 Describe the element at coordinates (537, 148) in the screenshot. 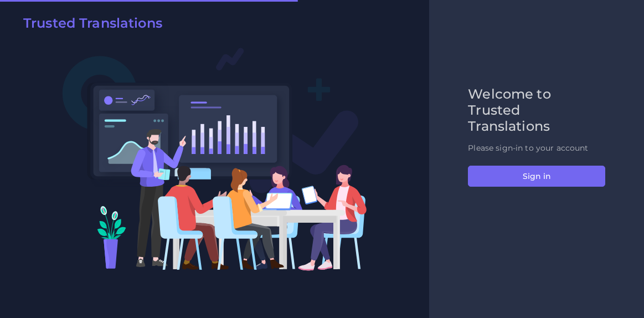

I see `p: Please sign-in to your account` at that location.